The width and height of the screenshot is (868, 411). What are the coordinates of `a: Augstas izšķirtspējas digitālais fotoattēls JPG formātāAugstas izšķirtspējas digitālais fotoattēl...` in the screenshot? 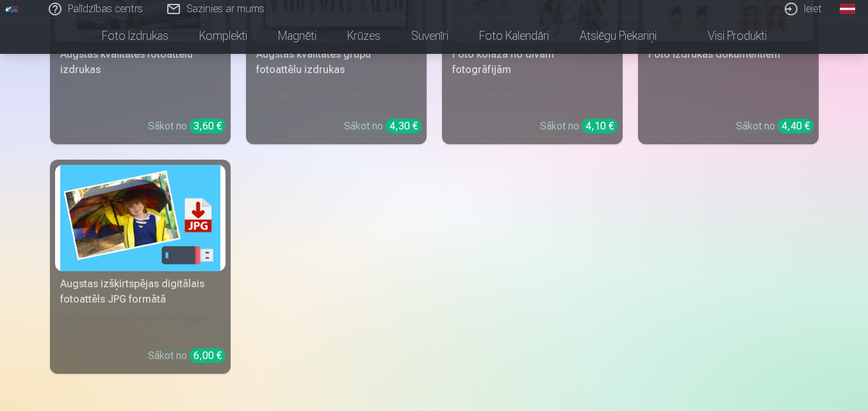 It's located at (140, 267).